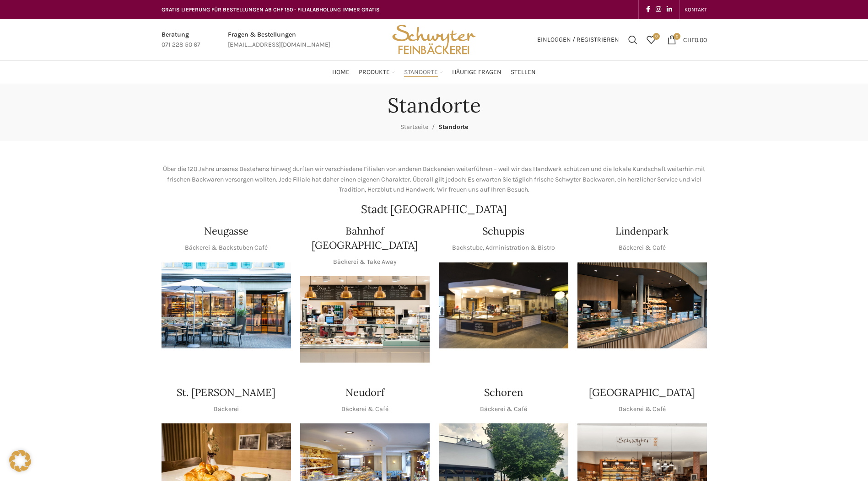 The width and height of the screenshot is (868, 481). I want to click on div: Main navigation, so click(434, 73).